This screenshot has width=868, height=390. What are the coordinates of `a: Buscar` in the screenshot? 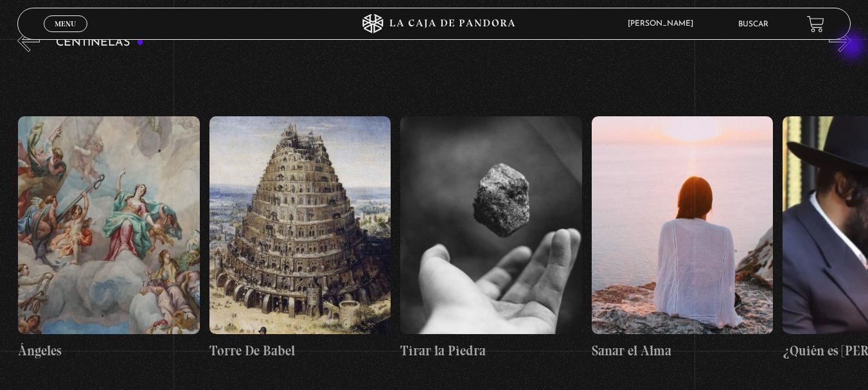 It's located at (753, 25).